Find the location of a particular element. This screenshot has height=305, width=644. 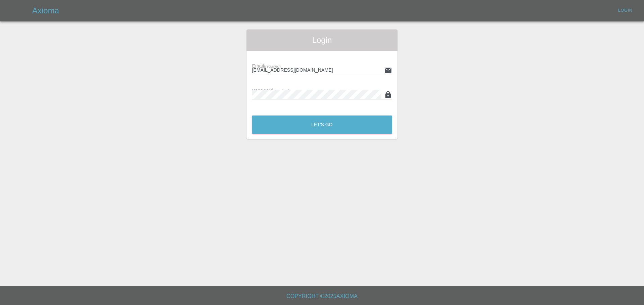

button: Let's Go is located at coordinates (322, 124).